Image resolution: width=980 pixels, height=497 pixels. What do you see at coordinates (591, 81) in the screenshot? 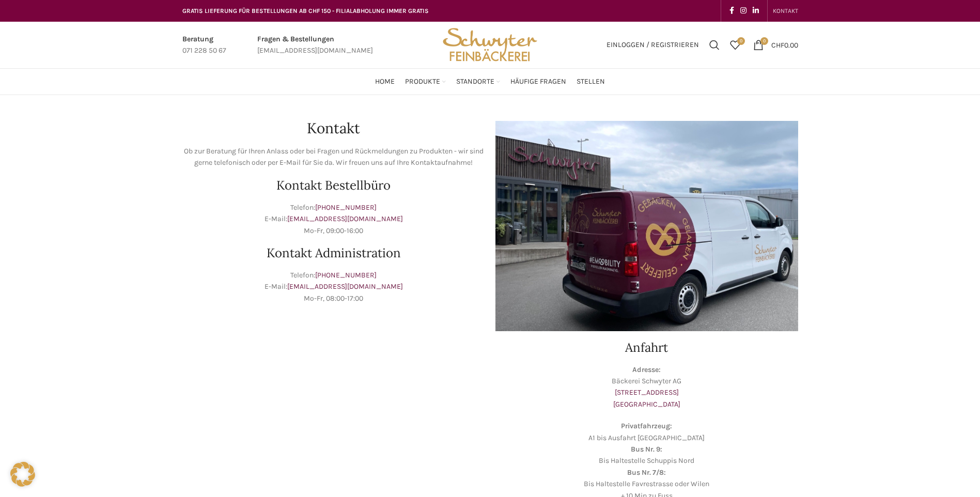
I see `a: Stellen` at bounding box center [591, 81].